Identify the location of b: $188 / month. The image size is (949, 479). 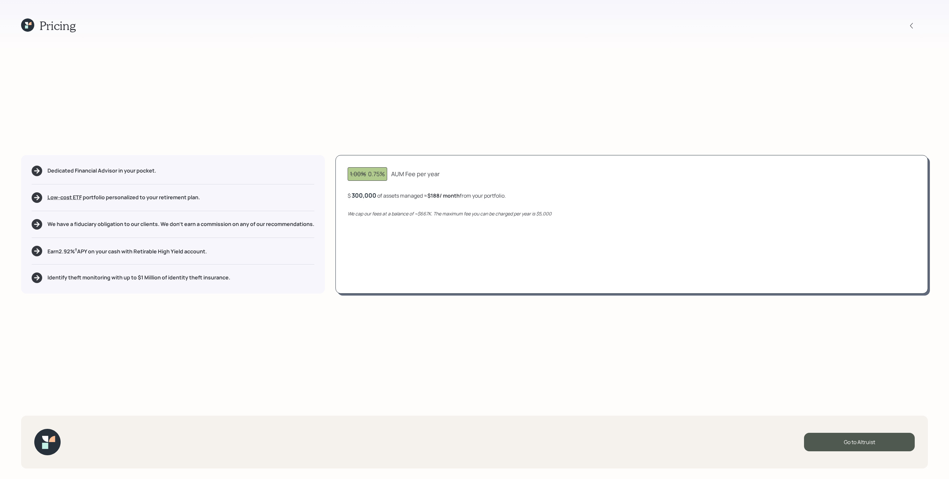
(444, 195).